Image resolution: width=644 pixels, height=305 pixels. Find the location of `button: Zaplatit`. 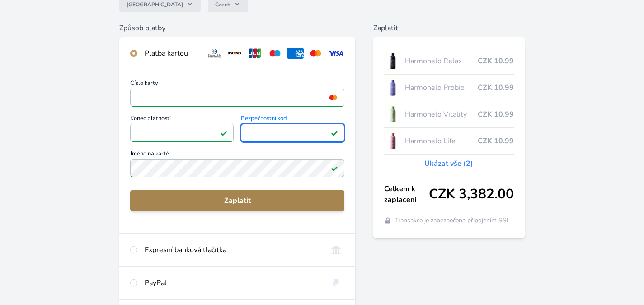

button: Zaplatit is located at coordinates (237, 201).